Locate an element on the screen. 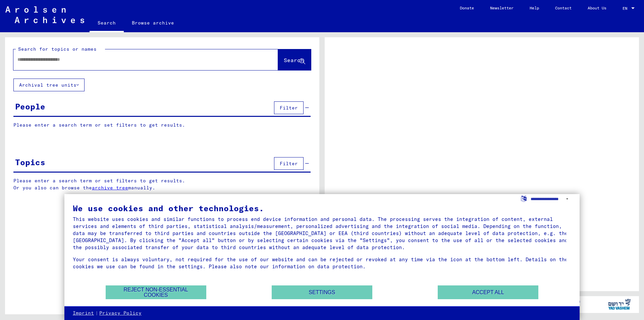 The image size is (644, 320). p: Please enter a search term or set filters to get results. Or you also can browse the manually. is located at coordinates (162, 184).